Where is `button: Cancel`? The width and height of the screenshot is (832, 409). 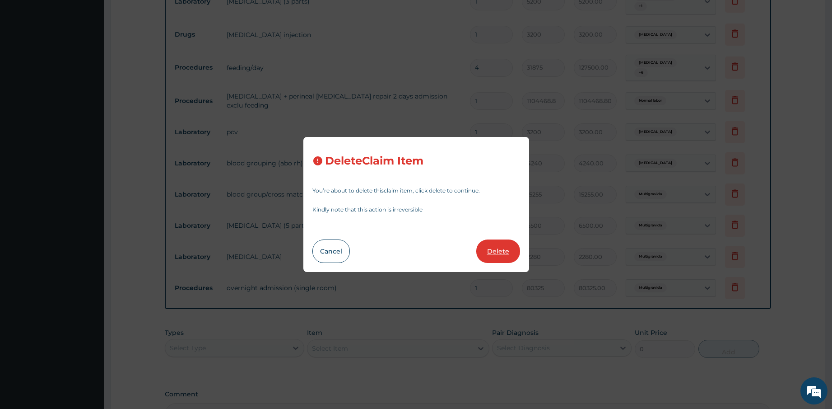
button: Cancel is located at coordinates (331, 251).